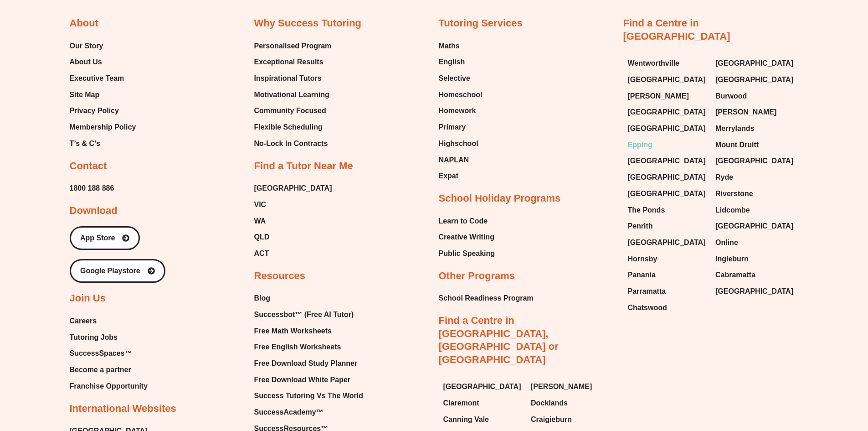 The width and height of the screenshot is (868, 431). What do you see at coordinates (103, 62) in the screenshot?
I see `a: About Us` at bounding box center [103, 62].